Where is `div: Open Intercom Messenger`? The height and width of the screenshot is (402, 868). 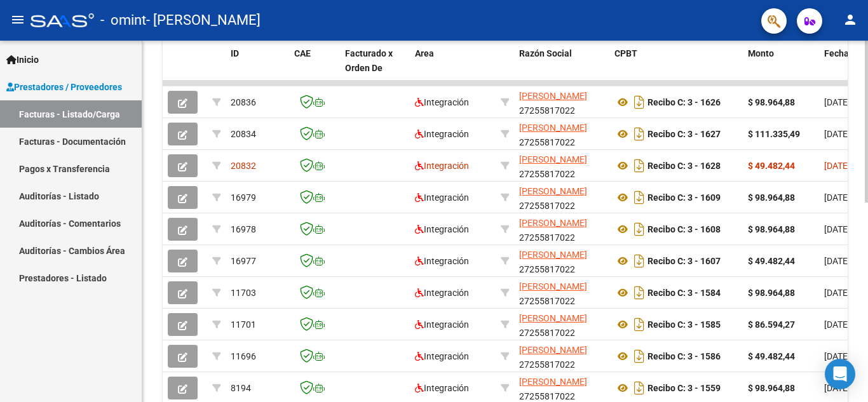
div: Open Intercom Messenger is located at coordinates (840, 374).